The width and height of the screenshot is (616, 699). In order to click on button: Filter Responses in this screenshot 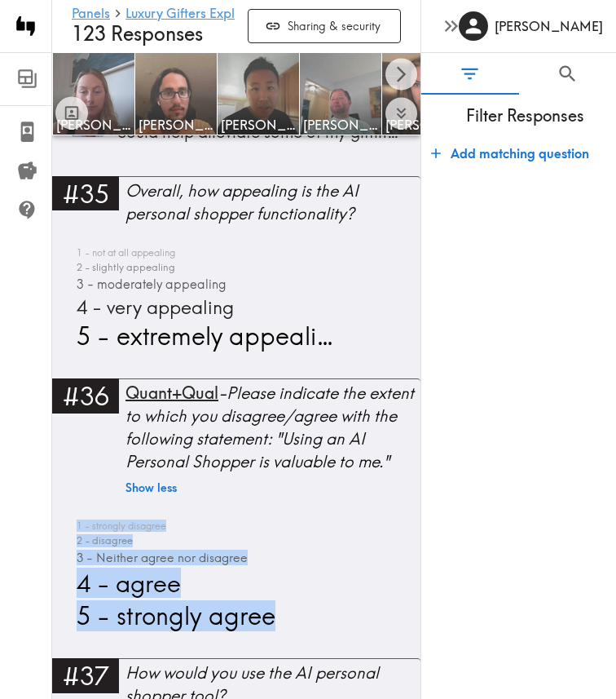, I will do `click(471, 73)`.